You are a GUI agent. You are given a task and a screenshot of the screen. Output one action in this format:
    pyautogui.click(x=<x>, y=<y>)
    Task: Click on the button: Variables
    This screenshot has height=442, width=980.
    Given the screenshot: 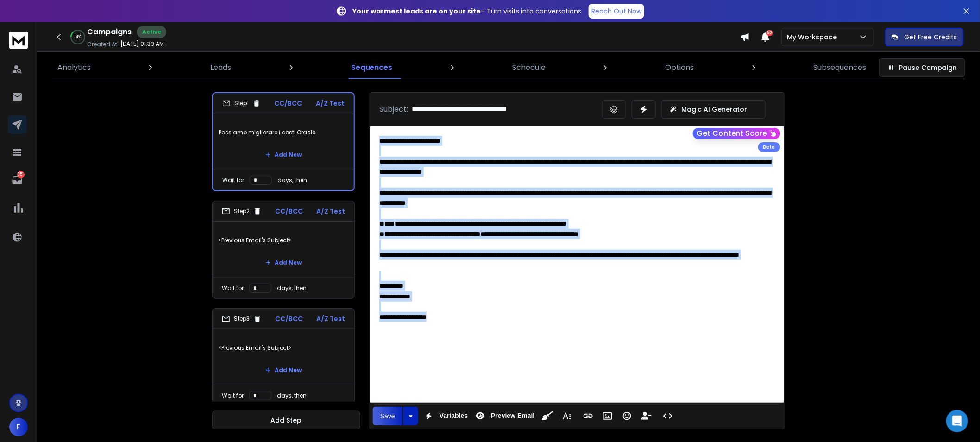 What is the action you would take?
    pyautogui.click(x=446, y=416)
    